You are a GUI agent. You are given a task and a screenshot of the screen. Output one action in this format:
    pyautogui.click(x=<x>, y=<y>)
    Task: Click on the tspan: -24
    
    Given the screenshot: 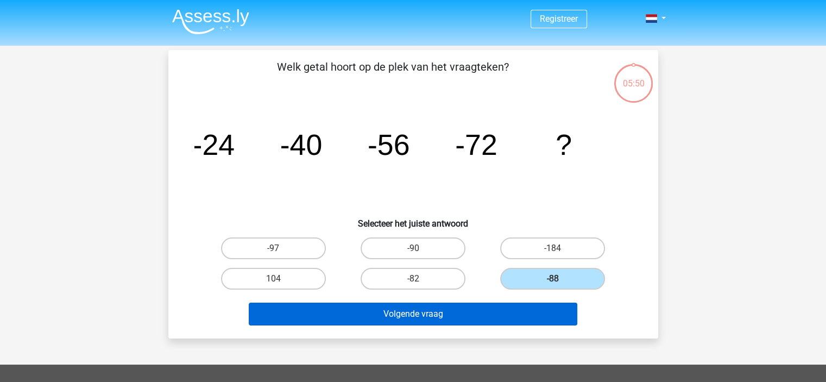 What is the action you would take?
    pyautogui.click(x=214, y=145)
    